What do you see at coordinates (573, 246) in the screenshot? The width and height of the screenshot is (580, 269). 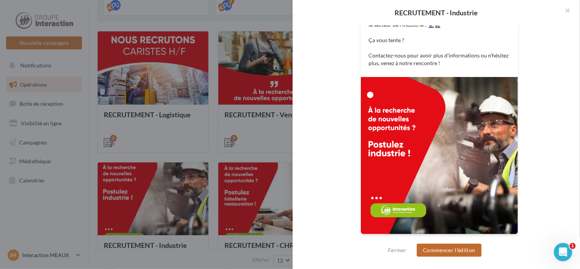 I see `span: 1` at bounding box center [573, 246].